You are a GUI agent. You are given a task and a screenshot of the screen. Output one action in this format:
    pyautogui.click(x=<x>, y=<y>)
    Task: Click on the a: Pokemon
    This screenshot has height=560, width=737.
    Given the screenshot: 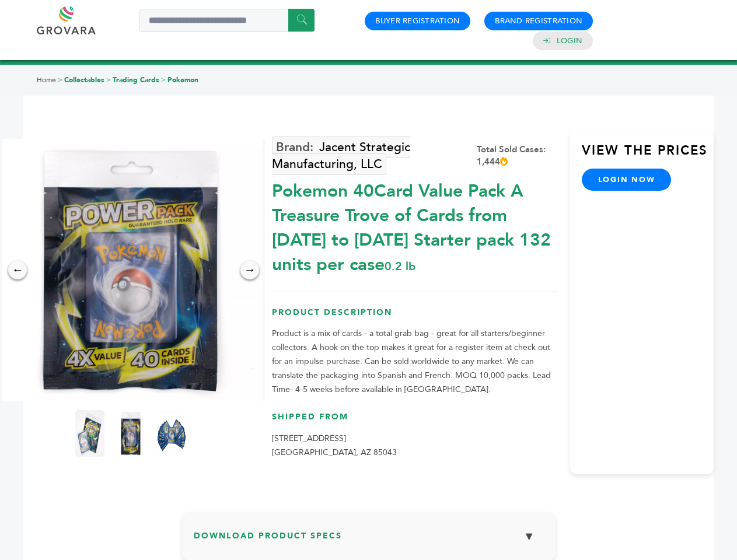 What is the action you would take?
    pyautogui.click(x=183, y=80)
    